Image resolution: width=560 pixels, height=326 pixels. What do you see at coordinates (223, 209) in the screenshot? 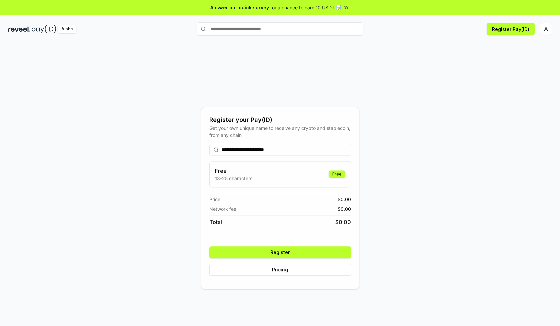
I see `span: Network fee` at bounding box center [223, 209].